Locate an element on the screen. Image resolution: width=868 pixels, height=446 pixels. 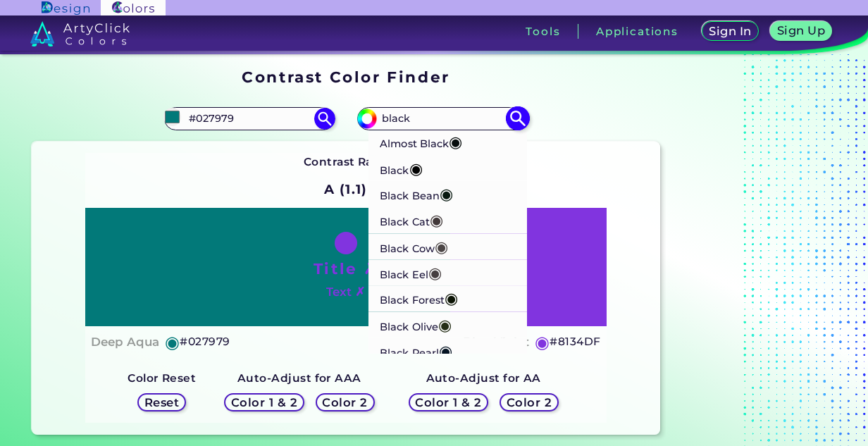
h2: A (1.1) is located at coordinates (345, 189).